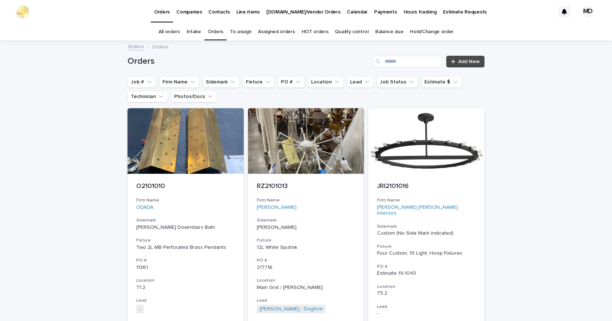 This screenshot has height=321, width=612. What do you see at coordinates (315, 32) in the screenshot?
I see `a: HOT orders` at bounding box center [315, 32].